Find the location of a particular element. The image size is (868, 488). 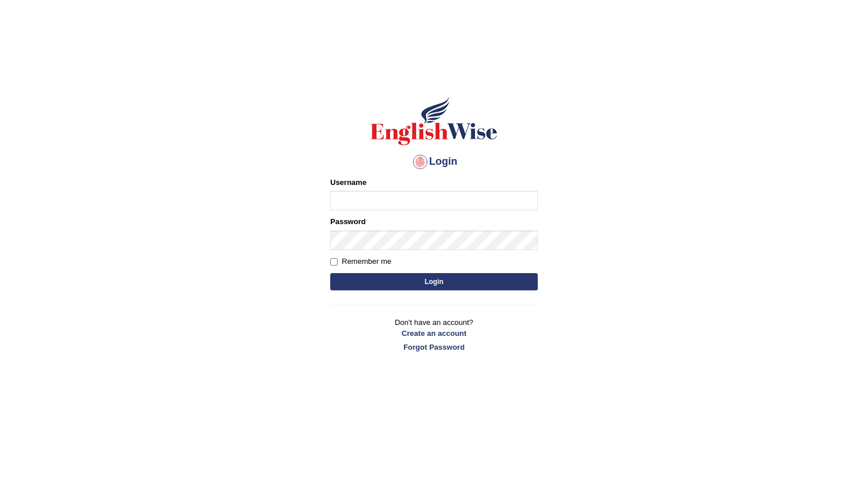

img: Logo of English Wise sign in for intelligent practice with AI is located at coordinates (434, 121).